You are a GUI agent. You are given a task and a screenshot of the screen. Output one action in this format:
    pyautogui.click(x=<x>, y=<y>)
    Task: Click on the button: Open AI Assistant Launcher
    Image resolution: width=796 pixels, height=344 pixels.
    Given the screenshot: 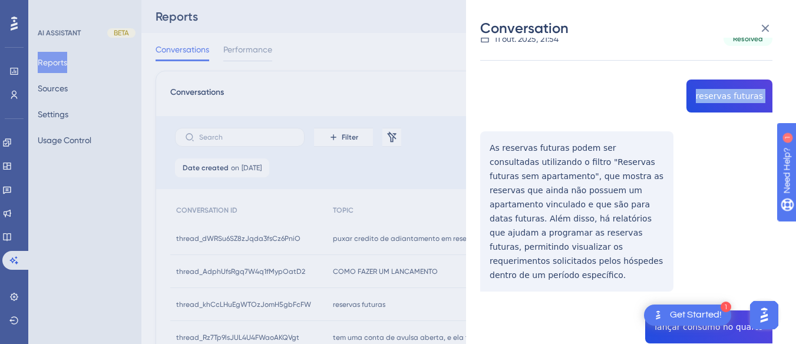 What is the action you would take?
    pyautogui.click(x=18, y=18)
    